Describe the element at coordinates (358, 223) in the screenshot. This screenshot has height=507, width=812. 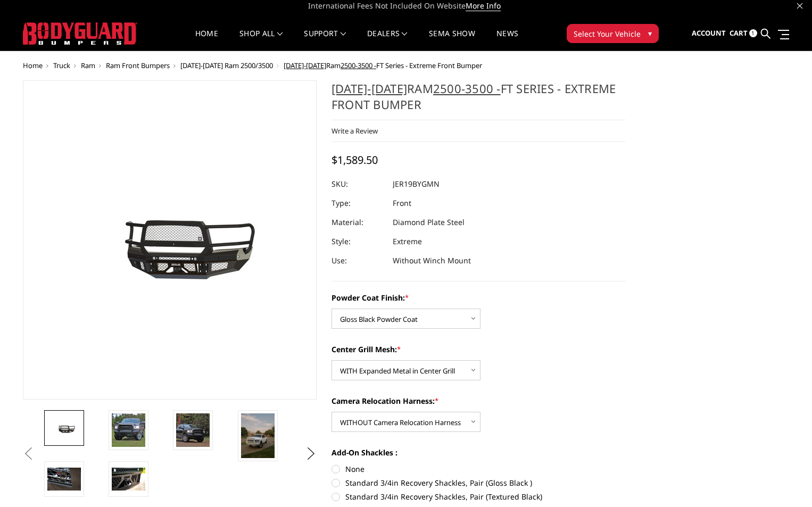
I see `dt: Material:` at that location.